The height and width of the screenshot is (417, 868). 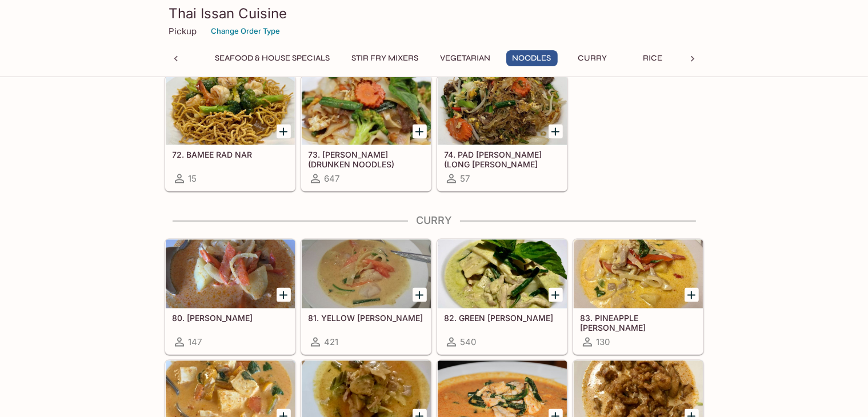 What do you see at coordinates (592, 58) in the screenshot?
I see `button: Curry` at bounding box center [592, 58].